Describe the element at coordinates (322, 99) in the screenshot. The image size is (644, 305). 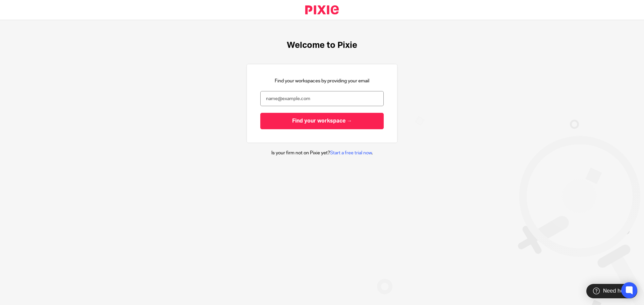
I see `input: name@example.com` at that location.